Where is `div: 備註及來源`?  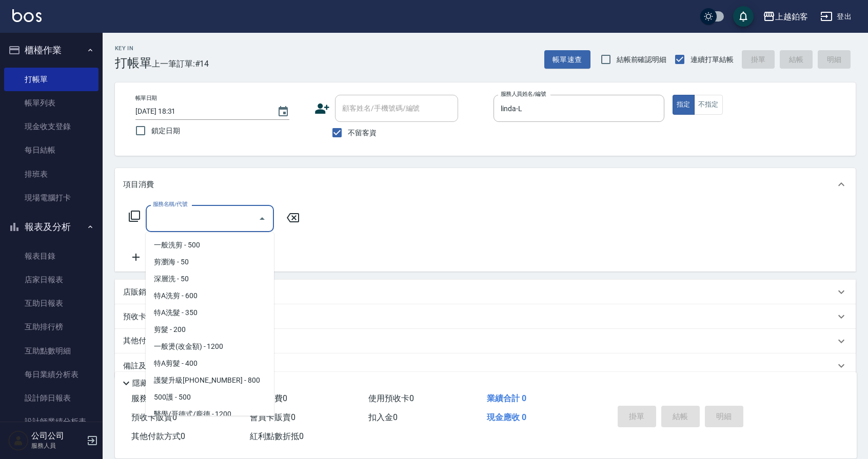
div: 備註及來源 is located at coordinates (486, 365).